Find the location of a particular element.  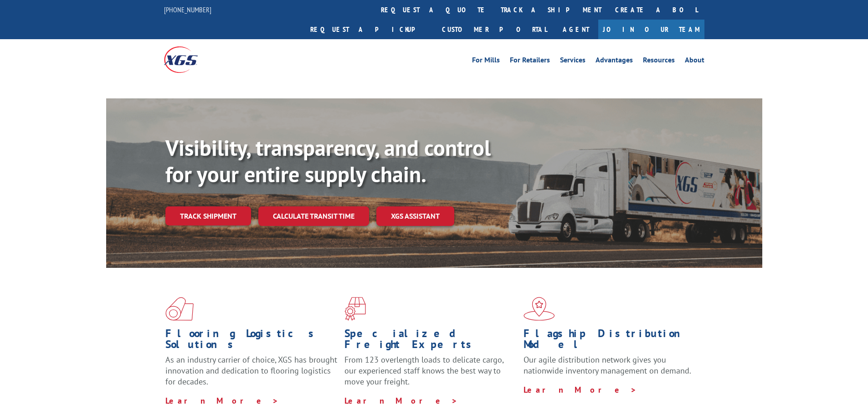

a: About is located at coordinates (694, 62).